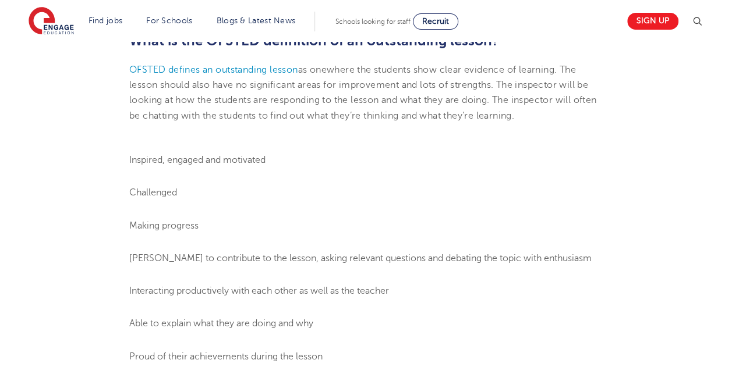  I want to click on a: Recruit, so click(435, 22).